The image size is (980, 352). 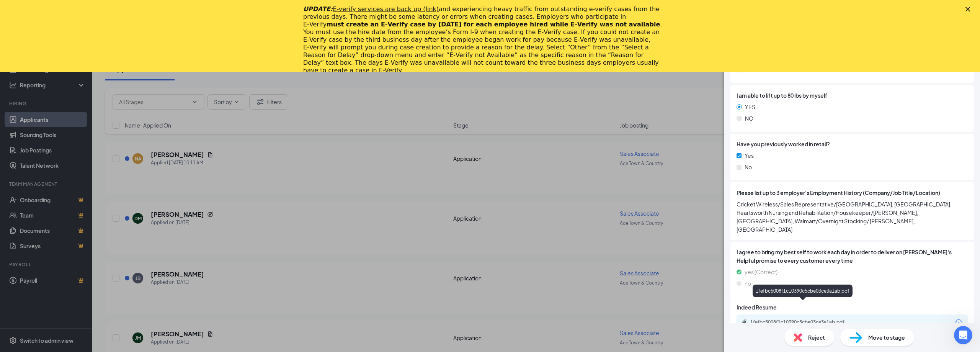 What do you see at coordinates (745, 322) in the screenshot?
I see `svg: Paperclip` at bounding box center [745, 322].